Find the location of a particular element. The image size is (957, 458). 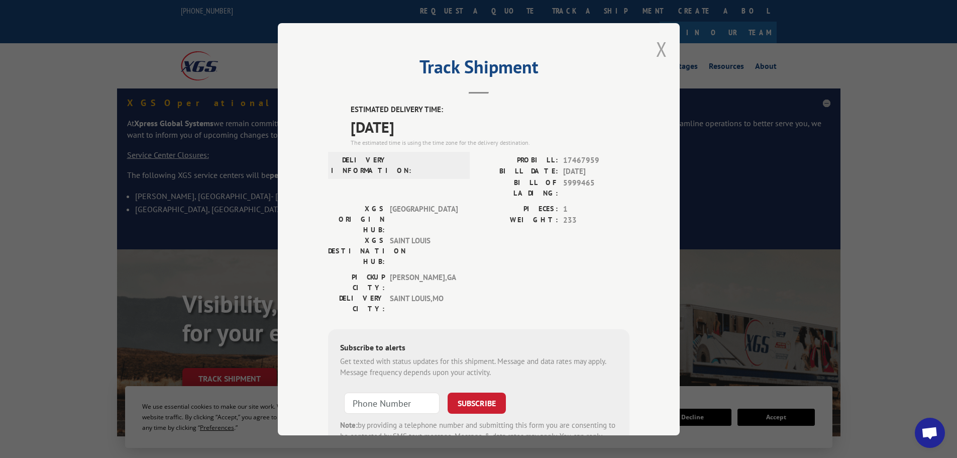

div: Subscribe to alerts is located at coordinates (479, 348).